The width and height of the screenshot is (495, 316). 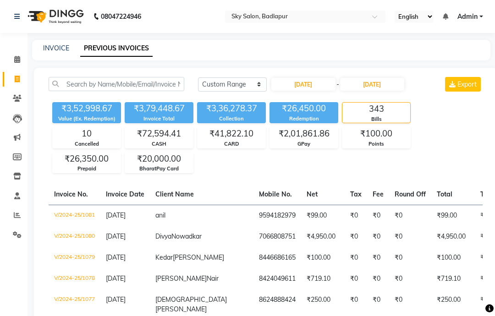 What do you see at coordinates (187, 236) in the screenshot?
I see `span: Nowadkar` at bounding box center [187, 236].